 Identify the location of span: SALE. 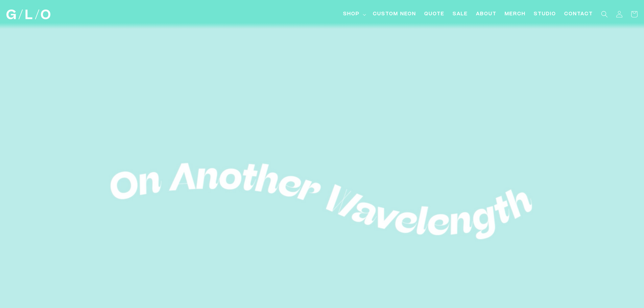
(460, 14).